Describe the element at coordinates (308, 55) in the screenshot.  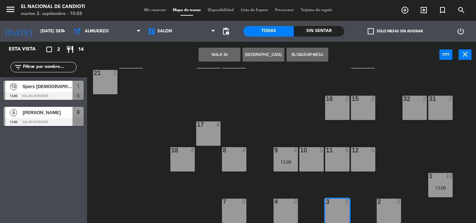
I see `button: Bloquear Mesa` at that location.